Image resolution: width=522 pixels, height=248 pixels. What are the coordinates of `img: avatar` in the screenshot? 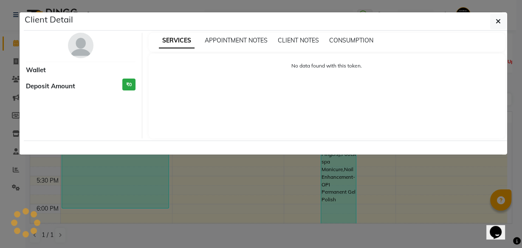 It's located at (81, 45).